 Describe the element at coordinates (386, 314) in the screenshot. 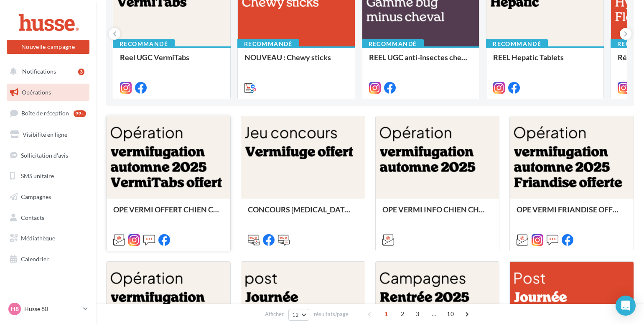

I see `span: 1` at that location.